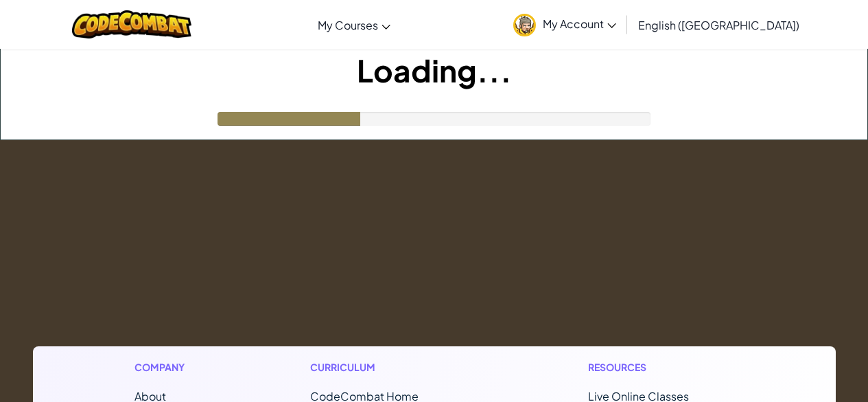 The height and width of the screenshot is (402, 868). What do you see at coordinates (348, 25) in the screenshot?
I see `span: My Courses` at bounding box center [348, 25].